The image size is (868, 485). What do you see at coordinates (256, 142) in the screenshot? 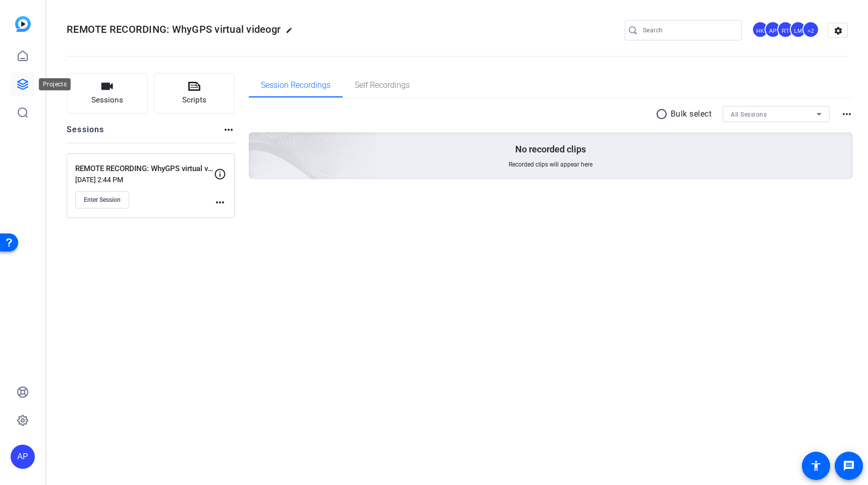
I see `img: embarkstudio-empty-session.png` at bounding box center [256, 142].